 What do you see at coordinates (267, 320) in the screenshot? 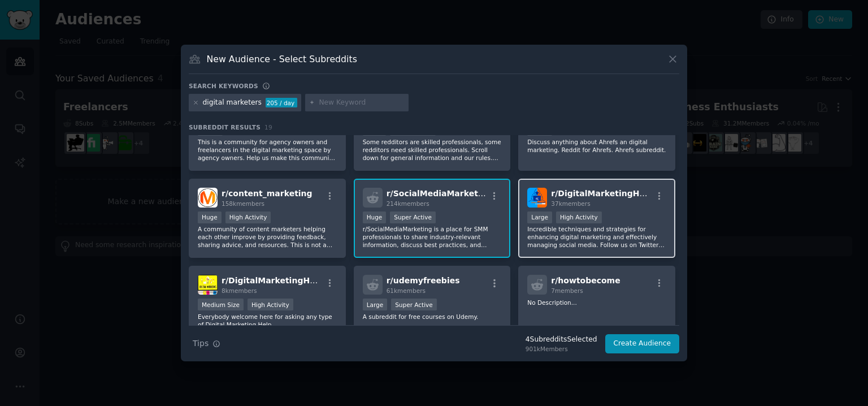
I see `p: Everybody welcome here for asking any type of Digital Marketing Help.` at bounding box center [267, 320].